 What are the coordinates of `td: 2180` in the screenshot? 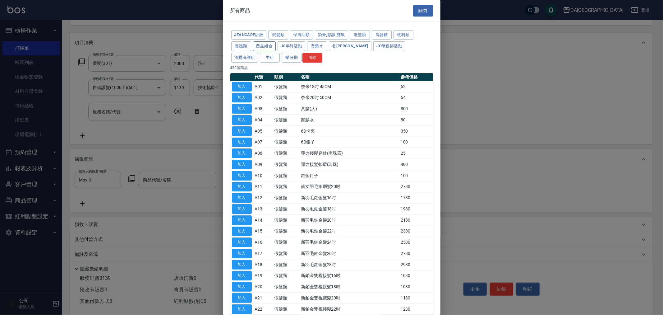 It's located at (416, 220).